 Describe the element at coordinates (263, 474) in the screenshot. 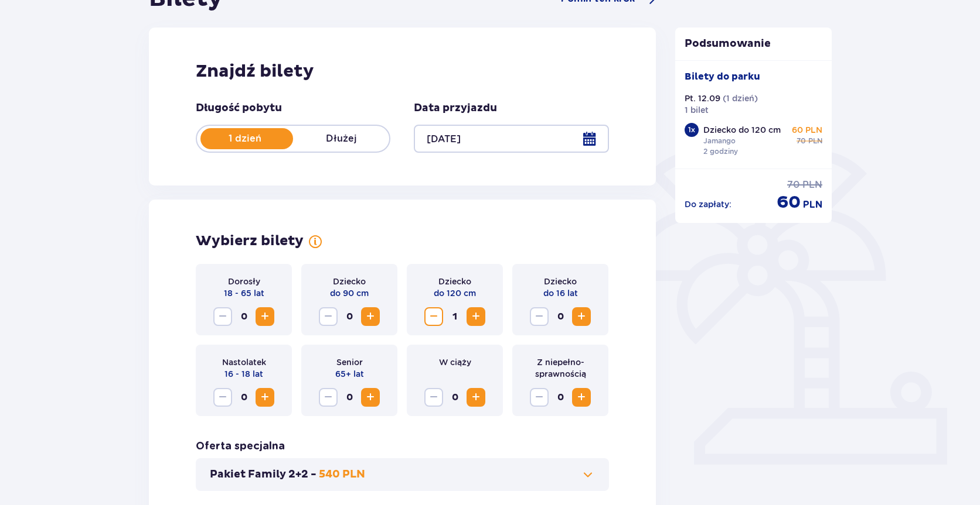

I see `p: Pakiet Family 2+2 -` at that location.